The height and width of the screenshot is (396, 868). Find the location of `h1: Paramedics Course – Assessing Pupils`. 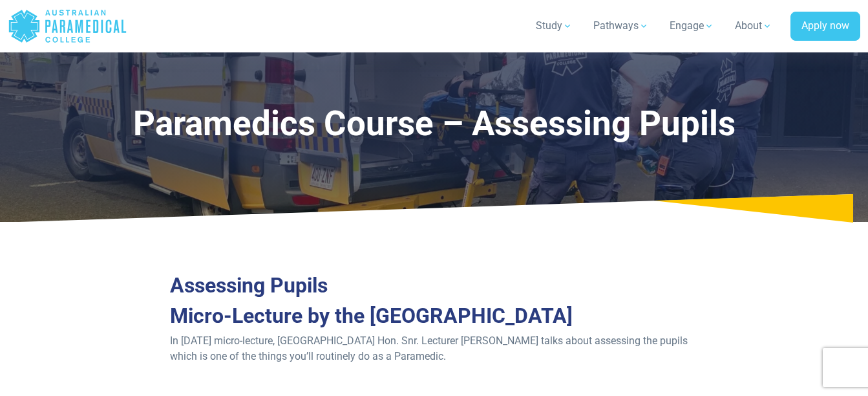

h1: Paramedics Course – Assessing Pupils is located at coordinates (434, 123).